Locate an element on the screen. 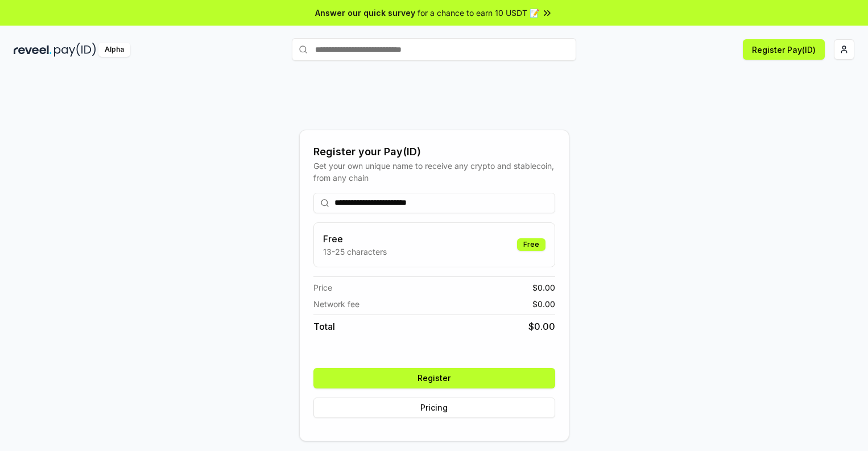  div: Get your own unique name to receive any crypto and stablecoin, from any chain is located at coordinates (434, 172).